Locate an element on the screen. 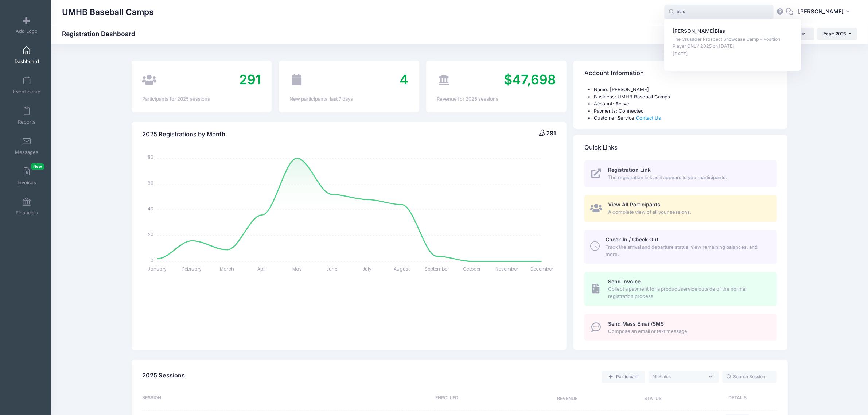  div: Revenue for 2025 sessions is located at coordinates (497, 99).